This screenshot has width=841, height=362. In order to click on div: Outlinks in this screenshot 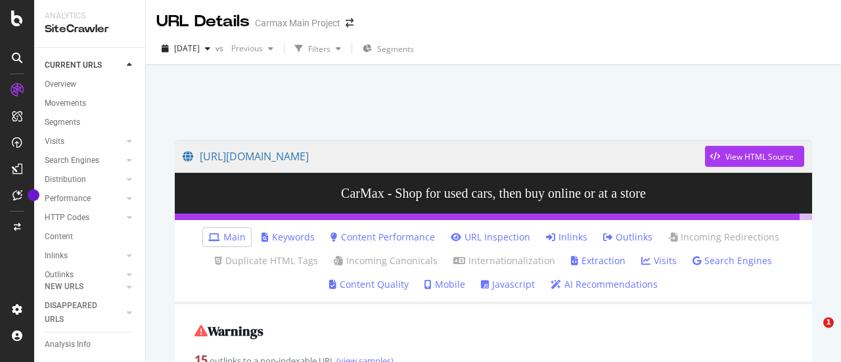, I will do `click(59, 275)`.